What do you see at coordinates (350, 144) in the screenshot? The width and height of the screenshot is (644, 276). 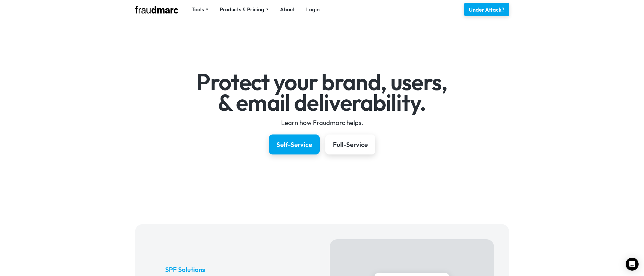 I see `div: Full-Service` at bounding box center [350, 144].